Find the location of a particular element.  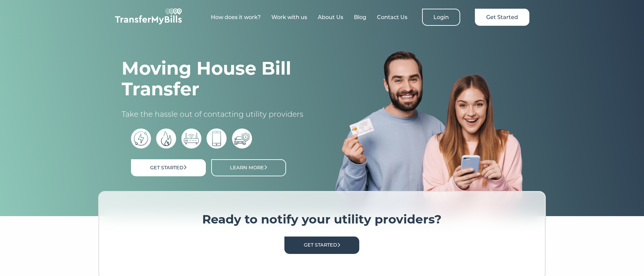

a: Contact Us is located at coordinates (392, 17).